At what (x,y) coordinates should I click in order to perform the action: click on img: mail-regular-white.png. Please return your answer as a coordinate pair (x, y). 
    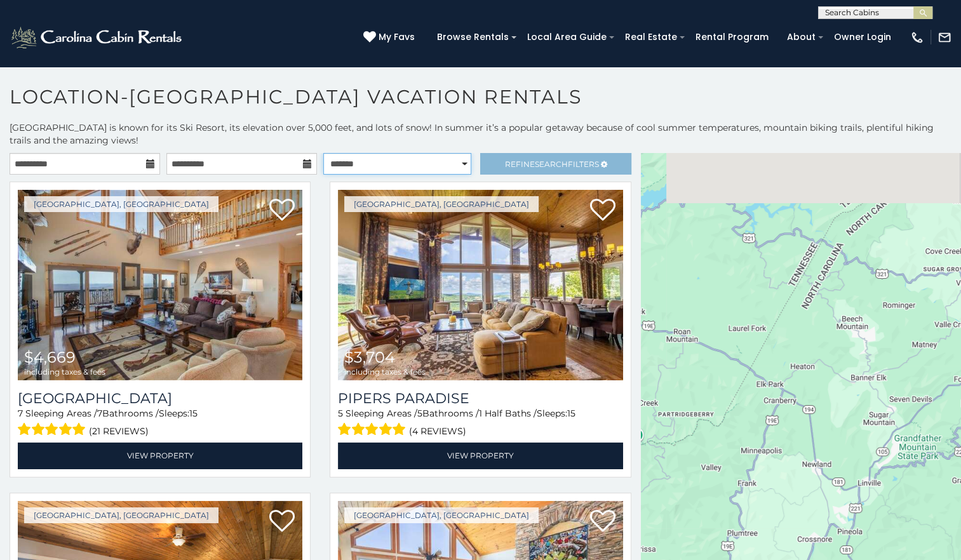
    Looking at the image, I should click on (944, 37).